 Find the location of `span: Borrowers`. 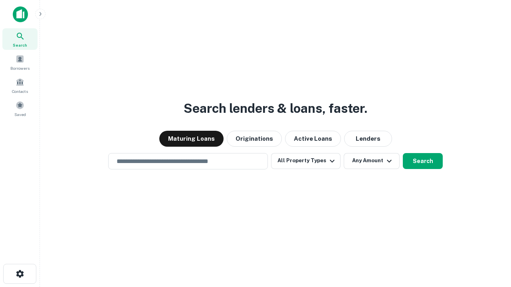

span: Borrowers is located at coordinates (20, 68).